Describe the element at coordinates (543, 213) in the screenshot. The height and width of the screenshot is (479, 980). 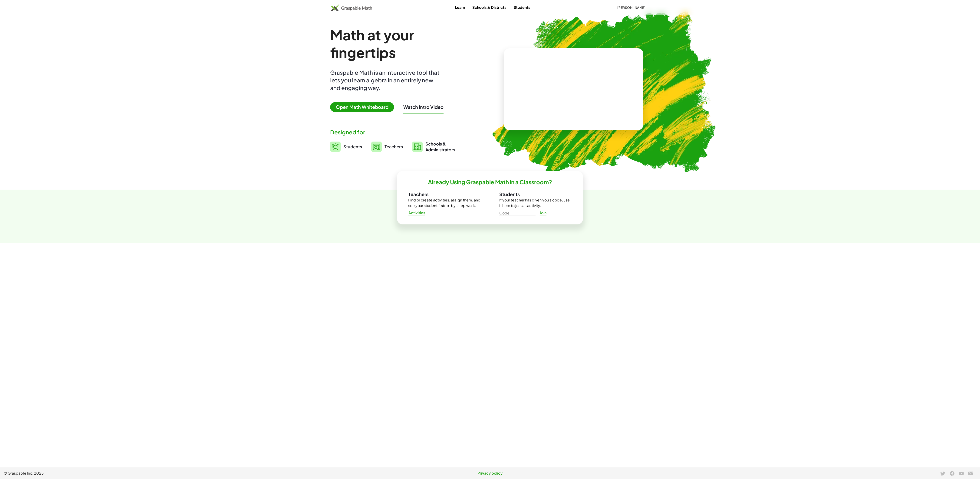
I see `a: Join` at that location.